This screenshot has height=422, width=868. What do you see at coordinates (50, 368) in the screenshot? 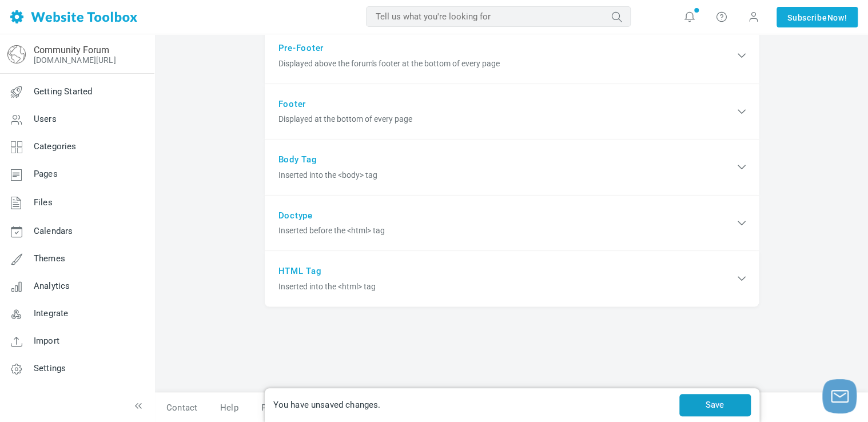
I see `span: Settings` at bounding box center [50, 368].